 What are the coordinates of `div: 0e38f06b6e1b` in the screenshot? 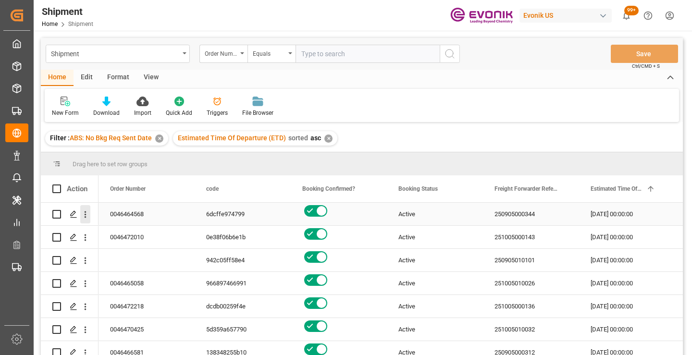 It's located at (243, 237).